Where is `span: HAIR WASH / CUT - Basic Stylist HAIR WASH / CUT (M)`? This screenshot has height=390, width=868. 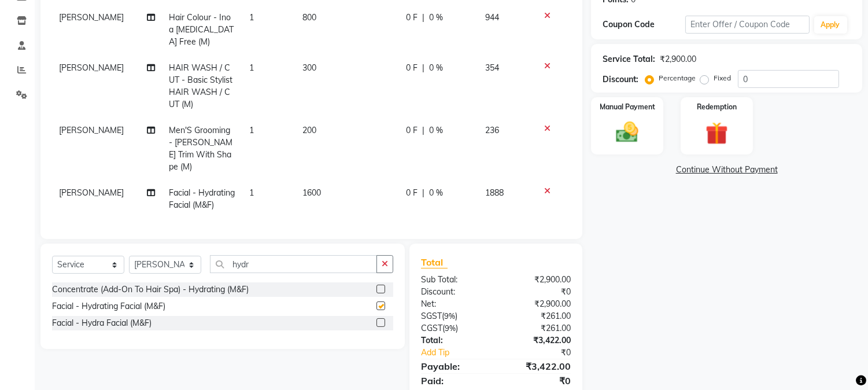
span: HAIR WASH / CUT - Basic Stylist HAIR WASH / CUT (M) is located at coordinates (201, 86).